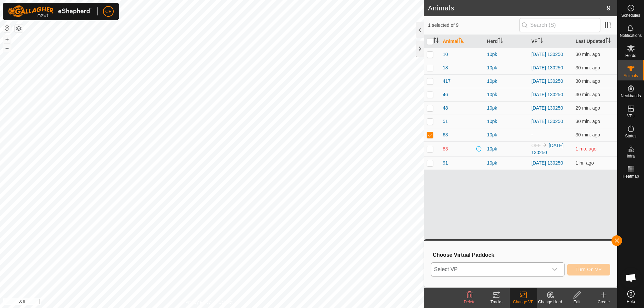 This screenshot has height=308, width=644. Describe the element at coordinates (595, 41) in the screenshot. I see `th: Last Updated` at that location.